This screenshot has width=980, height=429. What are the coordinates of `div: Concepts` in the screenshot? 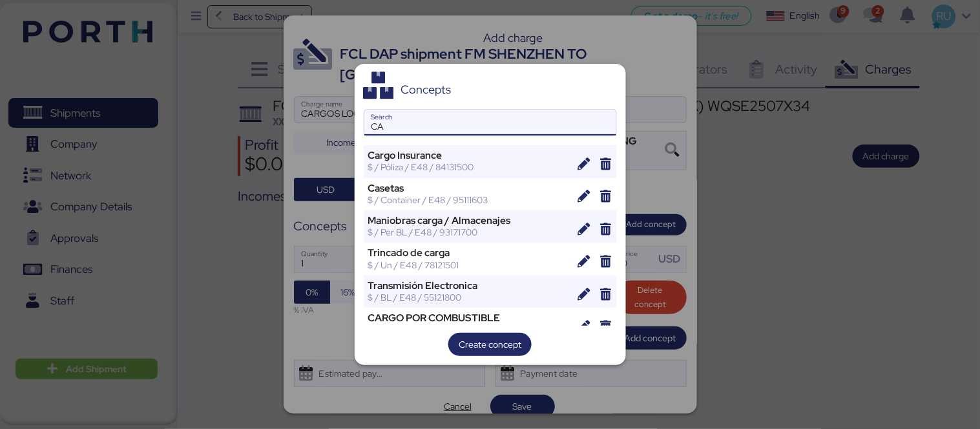 It's located at (426, 90).